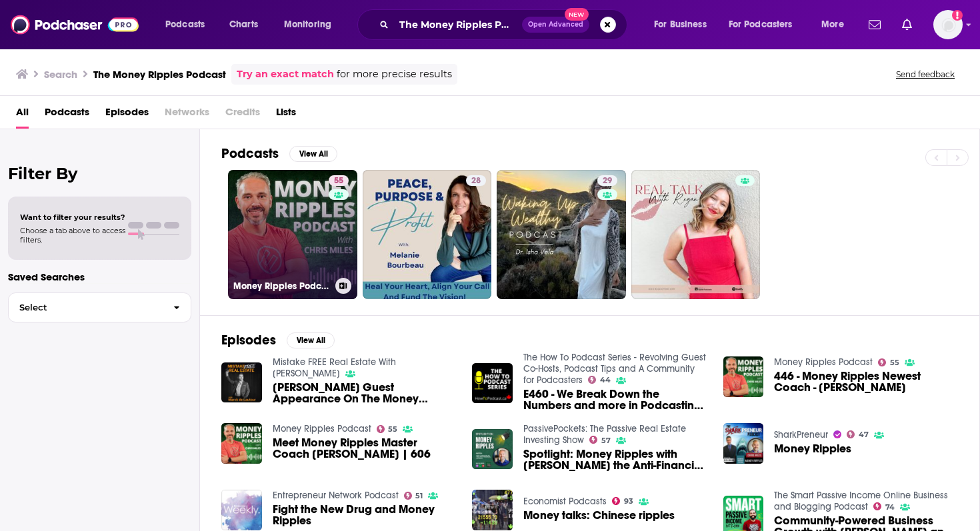 The image size is (980, 531). I want to click on img: Fight the New Drug and Money Ripples, so click(241, 510).